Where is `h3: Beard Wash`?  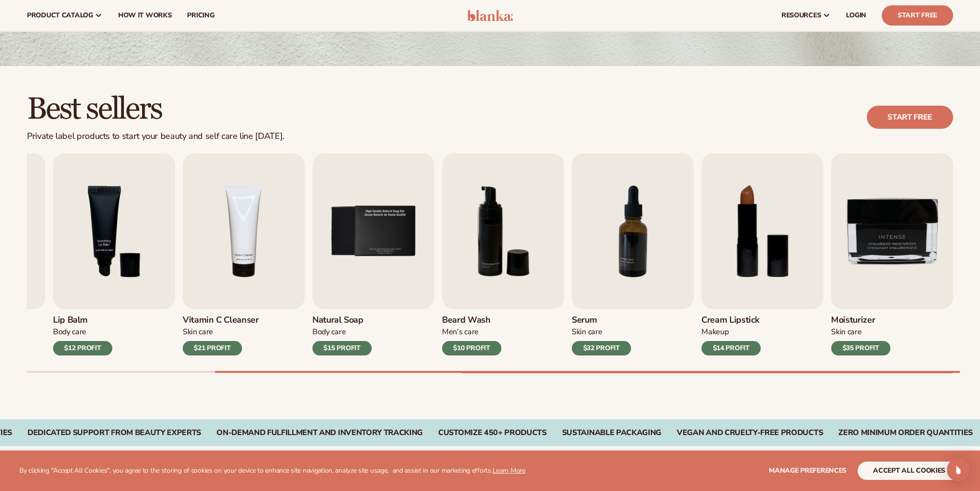
h3: Beard Wash is located at coordinates (471, 320).